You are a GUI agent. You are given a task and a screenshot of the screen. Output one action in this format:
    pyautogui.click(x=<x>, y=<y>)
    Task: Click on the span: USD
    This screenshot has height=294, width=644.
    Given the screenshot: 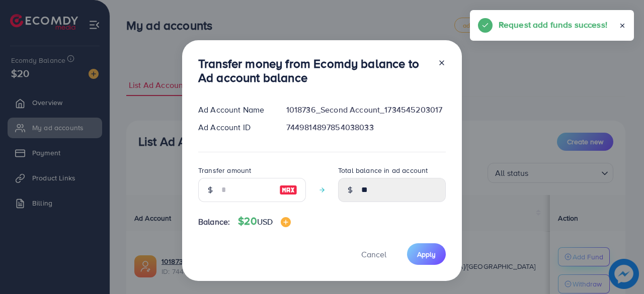 What is the action you would take?
    pyautogui.click(x=265, y=222)
    